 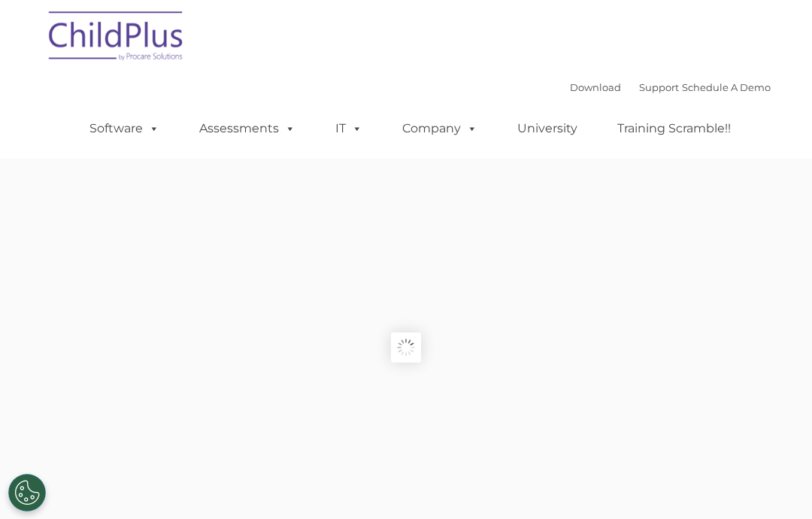 I want to click on a: Training Scramble!!, so click(x=673, y=128).